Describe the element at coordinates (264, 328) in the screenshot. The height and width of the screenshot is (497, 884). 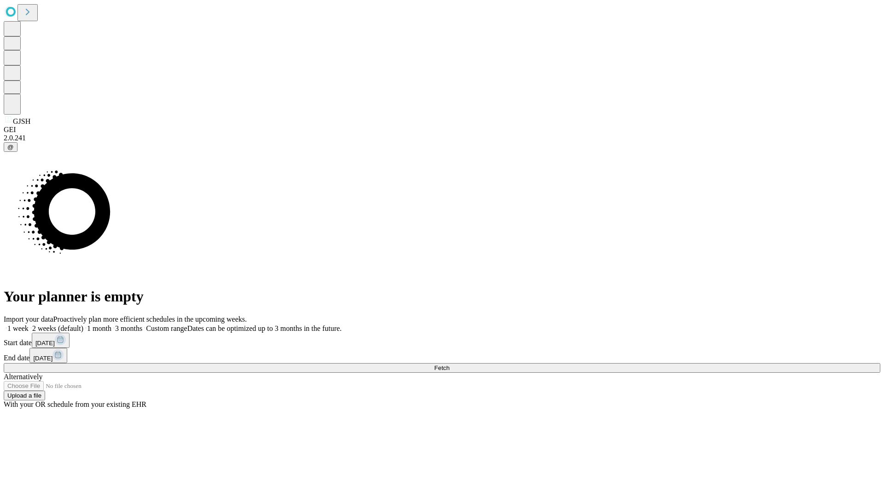
I see `span: Dates can be optimized up to 3 months in the future.` at that location.